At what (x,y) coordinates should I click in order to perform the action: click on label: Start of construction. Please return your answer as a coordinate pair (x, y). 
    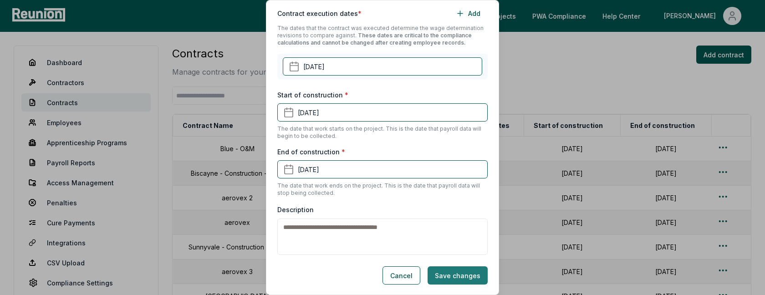
    Looking at the image, I should click on (313, 95).